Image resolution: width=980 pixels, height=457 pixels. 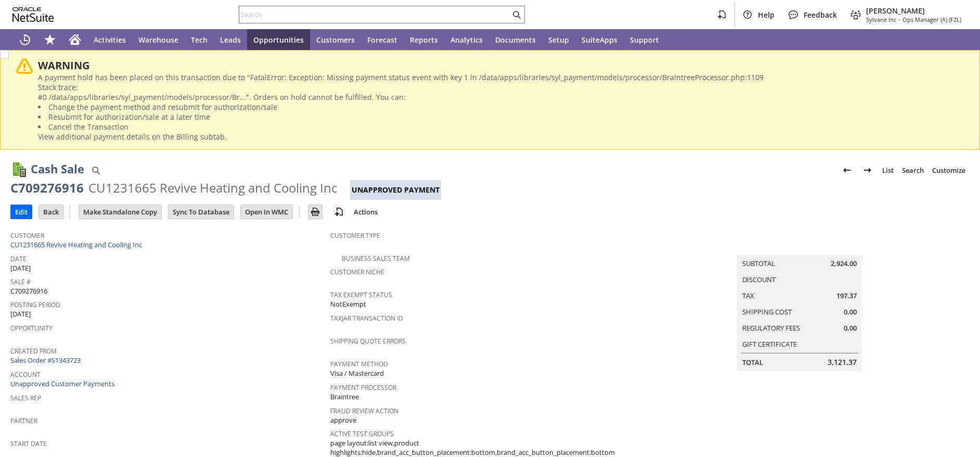 What do you see at coordinates (501, 132) in the screenshot?
I see `li: Cancel the Transaction View additional payment details on the Billing subtab.` at bounding box center [501, 132].